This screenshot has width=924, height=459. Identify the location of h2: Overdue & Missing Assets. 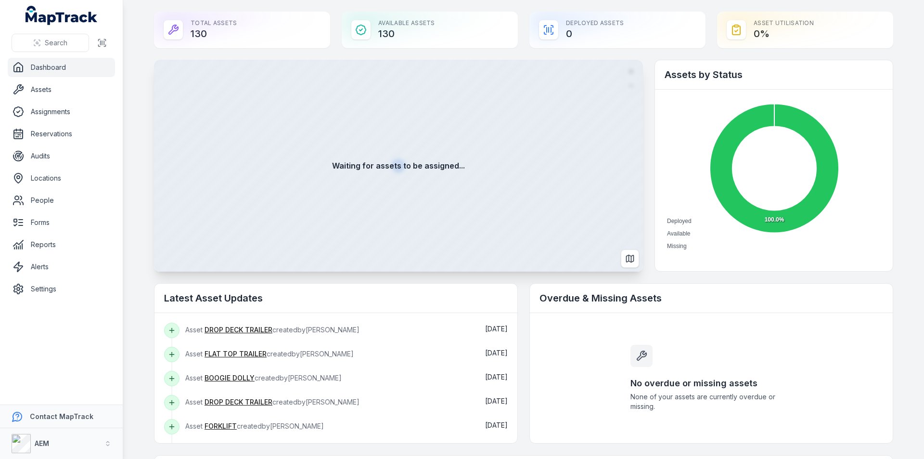
(712, 298).